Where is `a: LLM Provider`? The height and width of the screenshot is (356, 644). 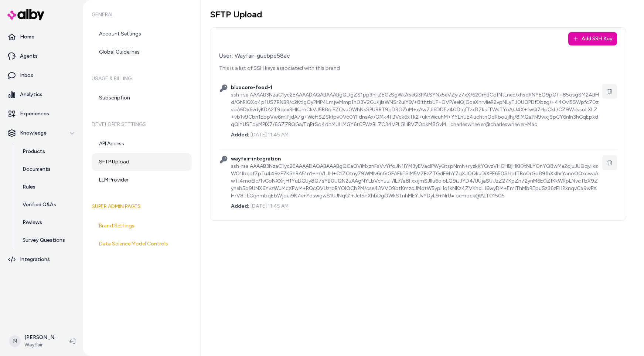 a: LLM Provider is located at coordinates (141, 180).